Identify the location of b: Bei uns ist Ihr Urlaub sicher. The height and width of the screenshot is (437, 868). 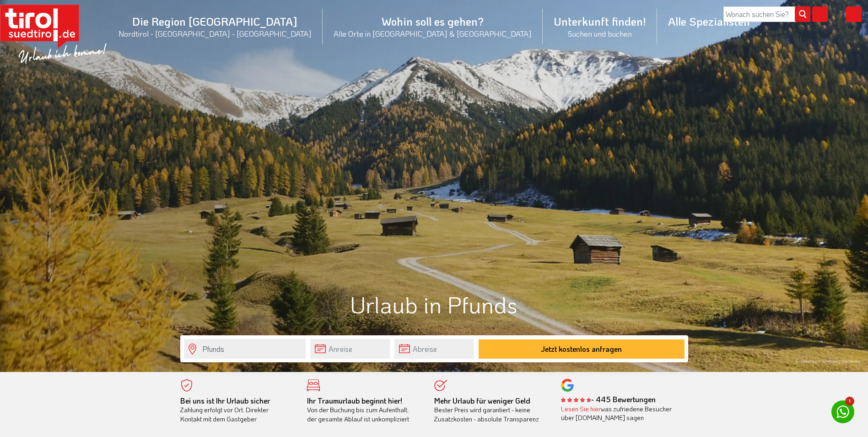
(225, 400).